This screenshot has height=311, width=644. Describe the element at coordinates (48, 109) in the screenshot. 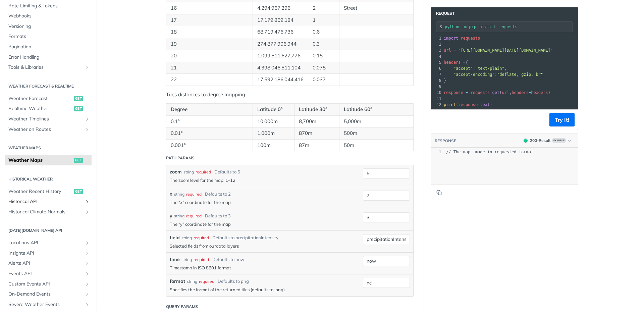

I see `a: Realtime Weatherget` at that location.